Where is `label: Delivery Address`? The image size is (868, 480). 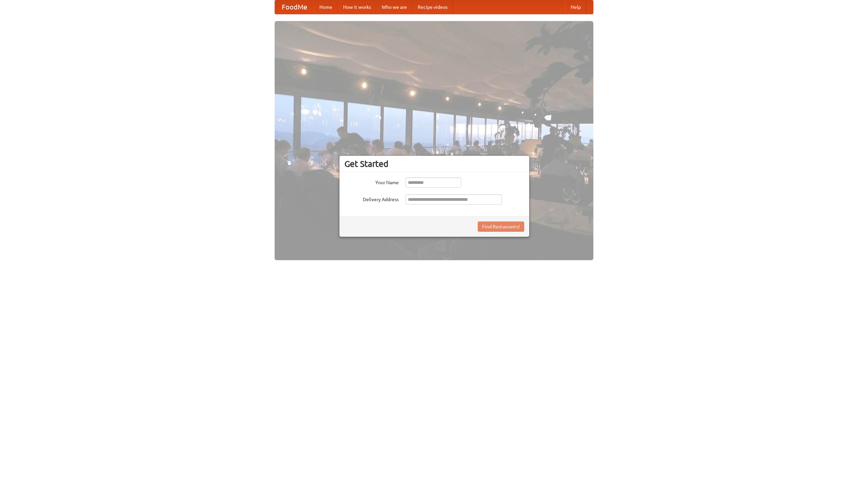 label: Delivery Address is located at coordinates (372, 199).